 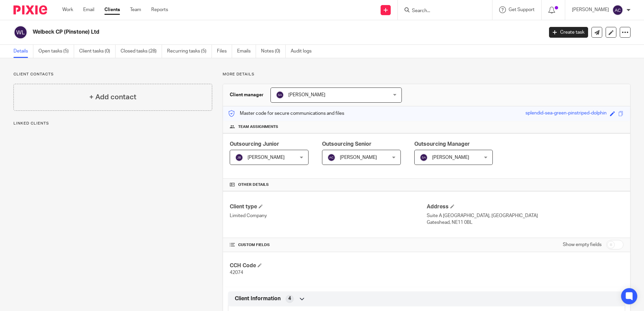 What do you see at coordinates (113, 74) in the screenshot?
I see `p: Client contacts` at bounding box center [113, 74].